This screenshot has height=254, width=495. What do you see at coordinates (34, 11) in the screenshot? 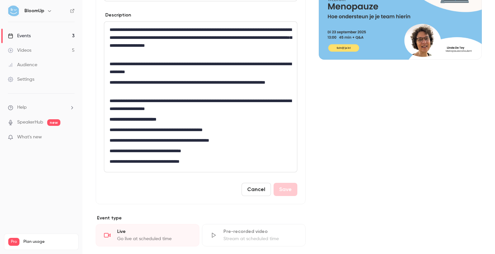
I see `h6: BloomUp` at bounding box center [34, 11].